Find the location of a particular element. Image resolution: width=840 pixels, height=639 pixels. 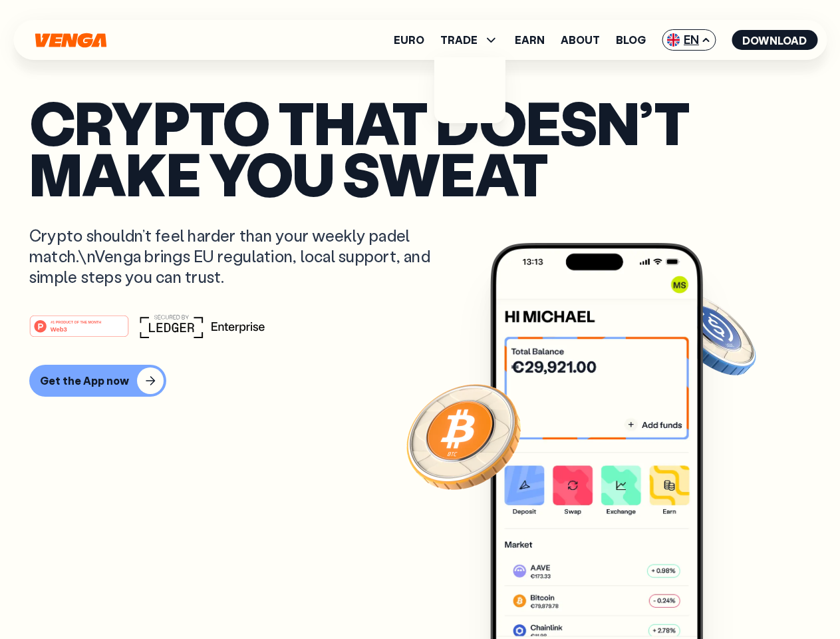

img: flag-uk is located at coordinates (673, 40).